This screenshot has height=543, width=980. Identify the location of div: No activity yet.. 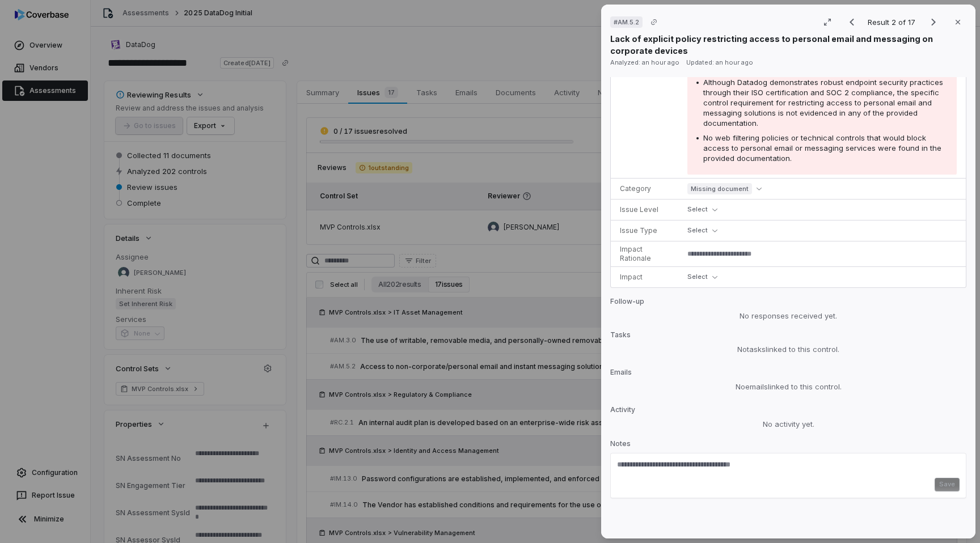
(789, 425).